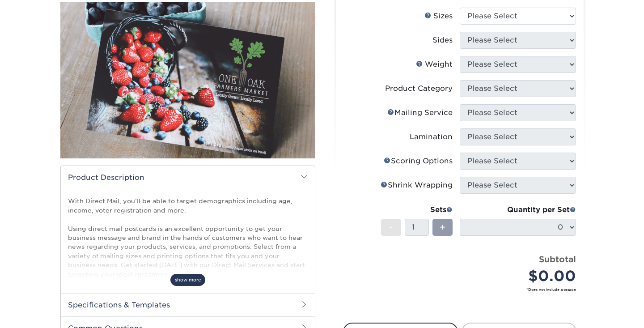 The height and width of the screenshot is (328, 644). I want to click on div: Sizes, so click(438, 16).